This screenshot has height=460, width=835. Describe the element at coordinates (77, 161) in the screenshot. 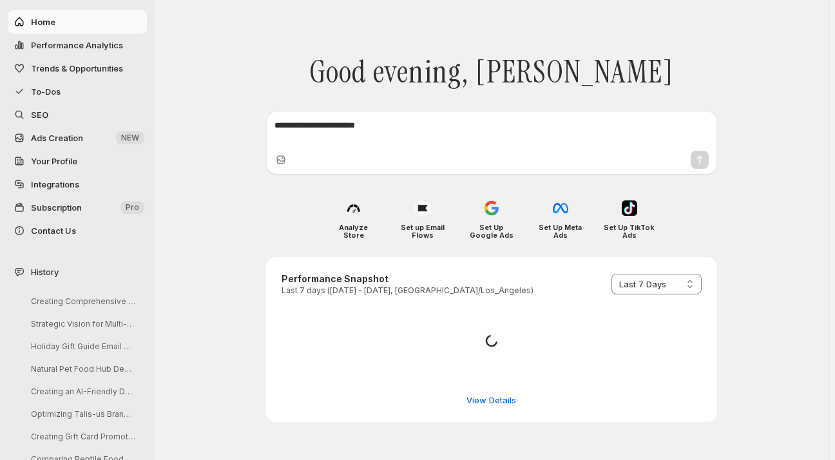

I see `a: Your Profile` at that location.